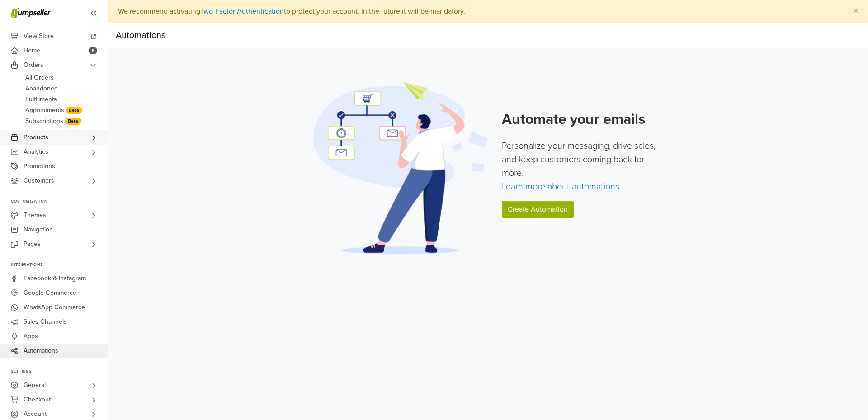  What do you see at coordinates (37, 400) in the screenshot?
I see `span: Checkout` at bounding box center [37, 400].